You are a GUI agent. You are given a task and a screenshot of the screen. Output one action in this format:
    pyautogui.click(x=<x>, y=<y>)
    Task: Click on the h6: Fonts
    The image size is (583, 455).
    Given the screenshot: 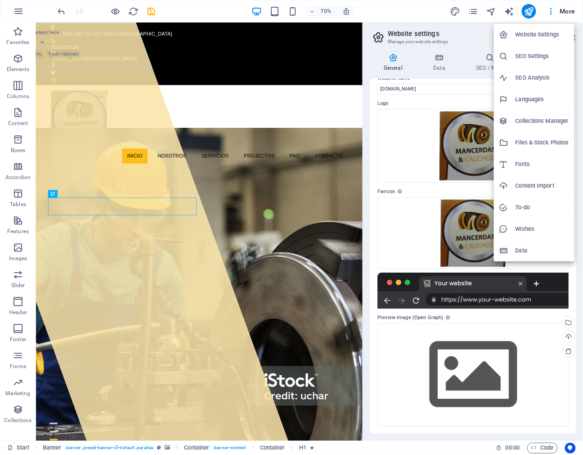 What is the action you would take?
    pyautogui.click(x=542, y=164)
    